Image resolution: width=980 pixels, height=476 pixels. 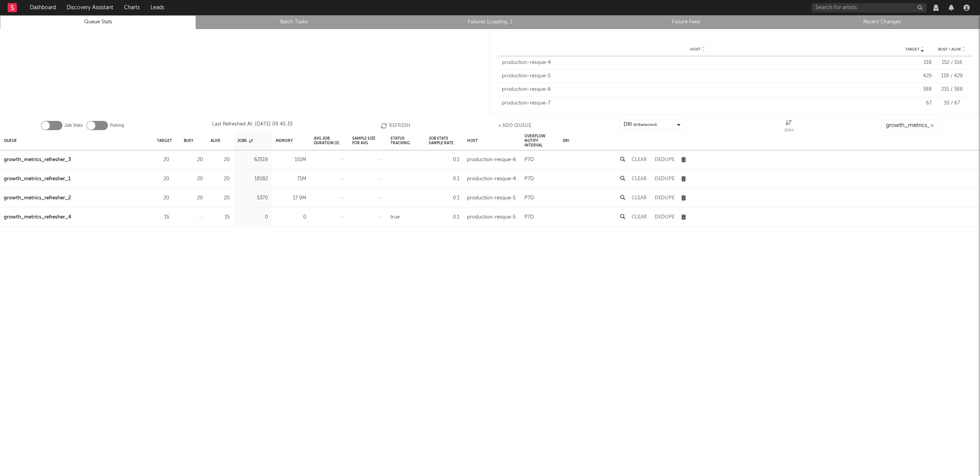 What do you see at coordinates (951, 90) in the screenshot?
I see `div: 215 / 388` at bounding box center [951, 90].